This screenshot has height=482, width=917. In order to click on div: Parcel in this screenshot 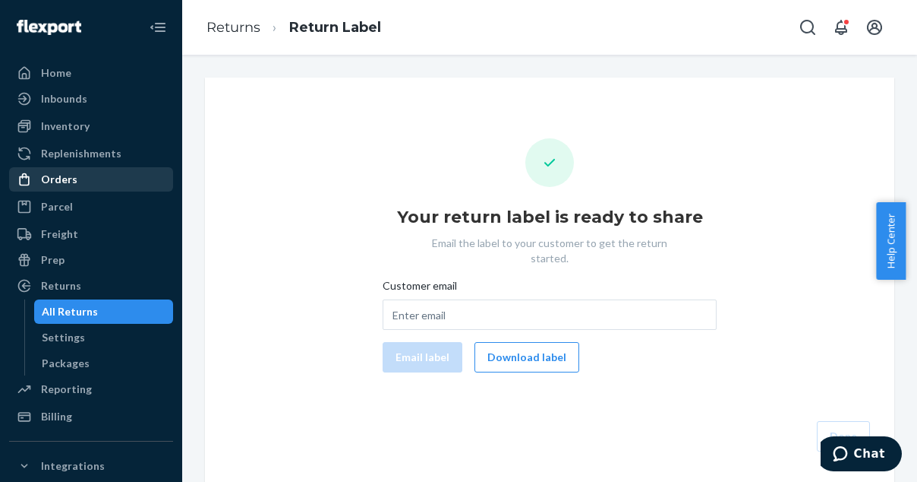, I will do `click(57, 207)`.